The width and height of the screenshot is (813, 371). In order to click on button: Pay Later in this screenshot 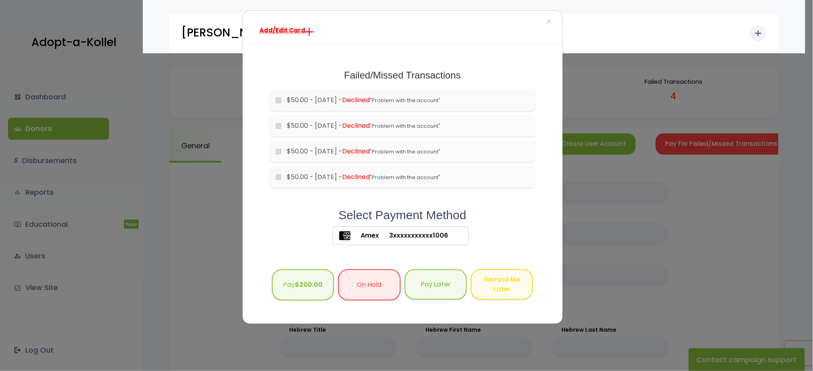, I will do `click(435, 285)`.